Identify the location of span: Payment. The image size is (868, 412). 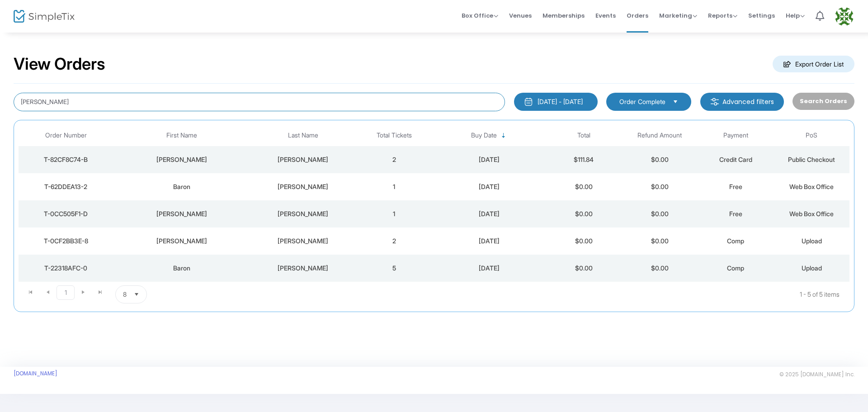
(735, 135).